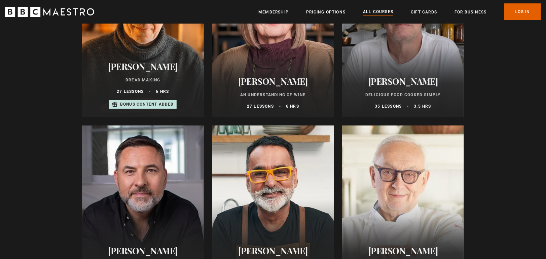 The width and height of the screenshot is (546, 259). Describe the element at coordinates (273, 95) in the screenshot. I see `p: An Understanding of Wine` at that location.